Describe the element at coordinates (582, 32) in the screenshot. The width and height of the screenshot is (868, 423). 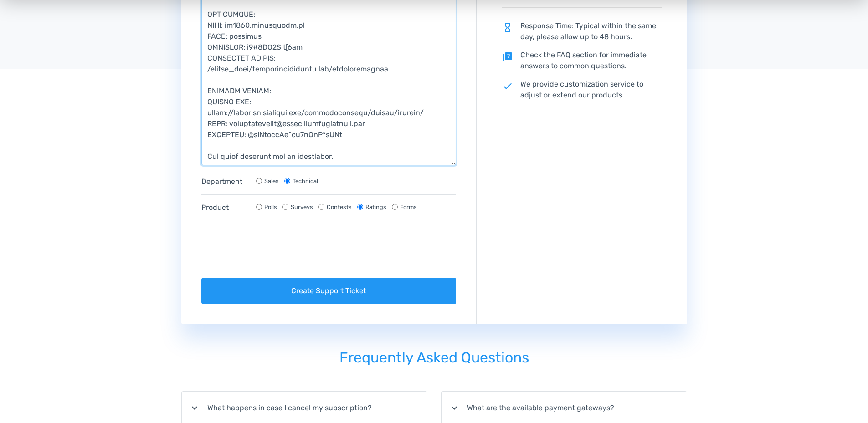
I see `p: Response Time: Typical within the same day, please allow up to 48 hours.` at that location.